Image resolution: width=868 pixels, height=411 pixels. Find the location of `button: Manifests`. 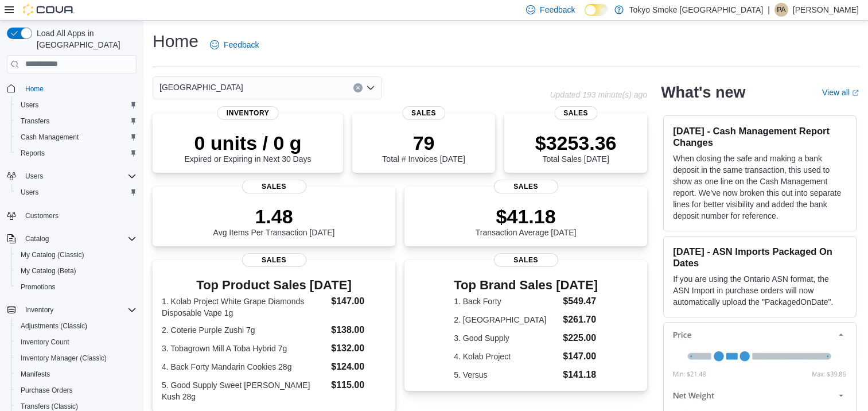

button: Manifests is located at coordinates (76, 374).